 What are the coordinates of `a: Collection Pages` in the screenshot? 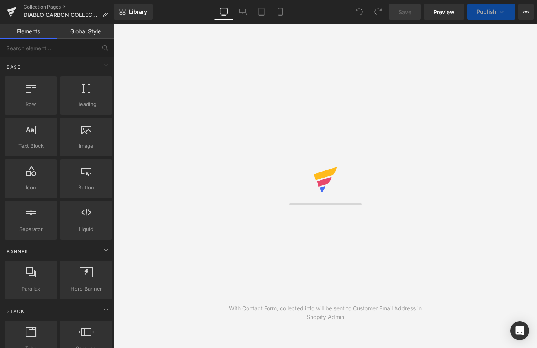 It's located at (69, 7).